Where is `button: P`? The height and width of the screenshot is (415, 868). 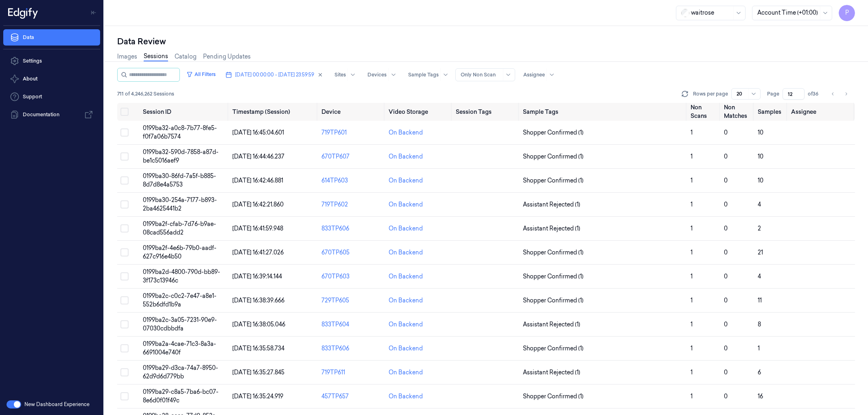 button: P is located at coordinates (847, 13).